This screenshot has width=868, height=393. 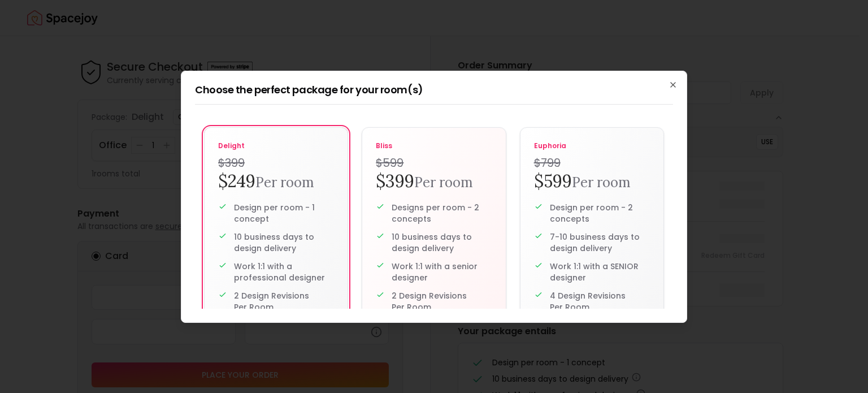 I want to click on h4: $799, so click(x=592, y=163).